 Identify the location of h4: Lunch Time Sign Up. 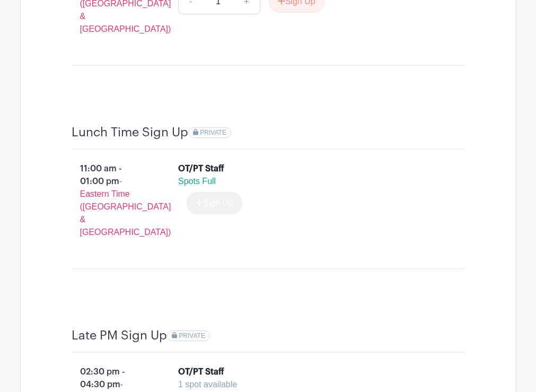
(130, 132).